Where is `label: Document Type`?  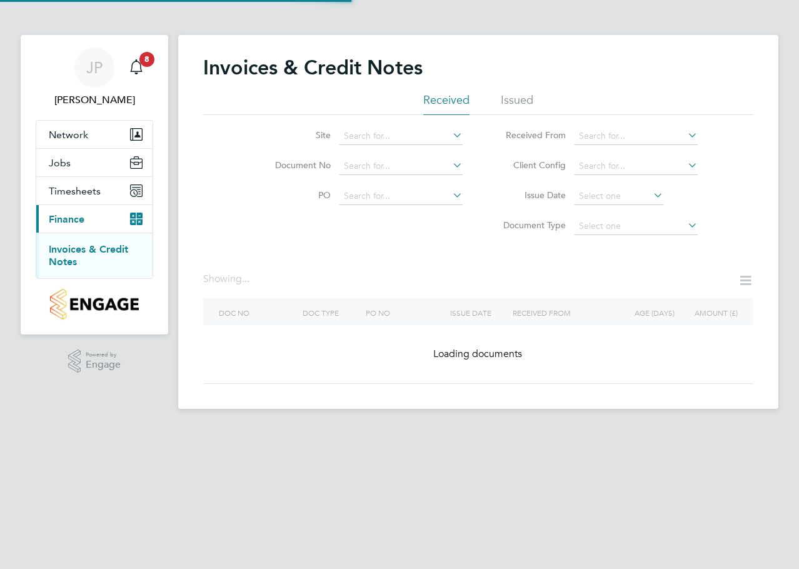
label: Document Type is located at coordinates (529, 225).